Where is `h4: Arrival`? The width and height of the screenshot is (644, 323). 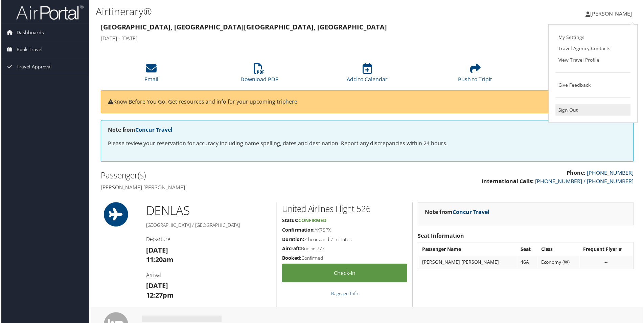
h4: Arrival is located at coordinates (208, 276).